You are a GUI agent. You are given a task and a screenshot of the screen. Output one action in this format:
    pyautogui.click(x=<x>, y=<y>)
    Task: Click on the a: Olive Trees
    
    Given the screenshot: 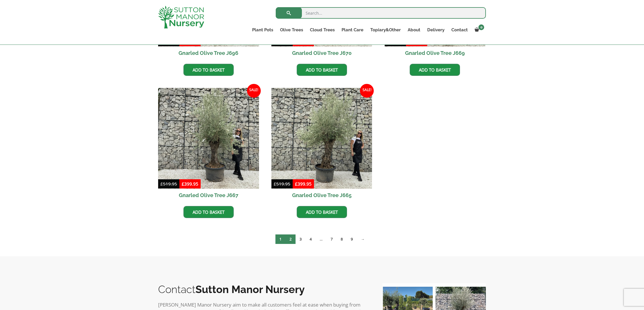 What is the action you would take?
    pyautogui.click(x=292, y=30)
    